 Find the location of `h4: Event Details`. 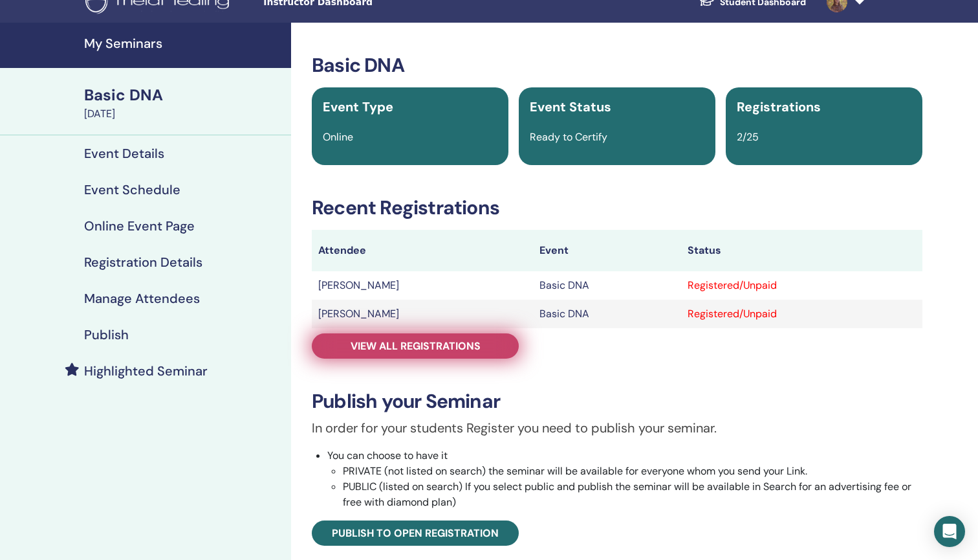

h4: Event Details is located at coordinates (124, 153).